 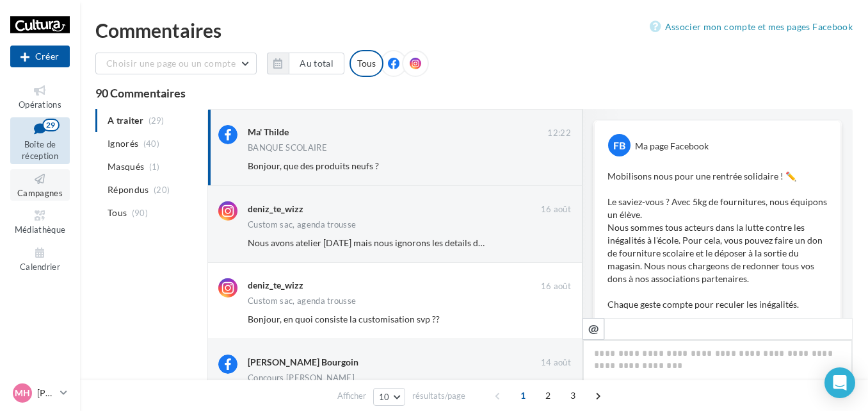 I want to click on span: 2, so click(x=548, y=395).